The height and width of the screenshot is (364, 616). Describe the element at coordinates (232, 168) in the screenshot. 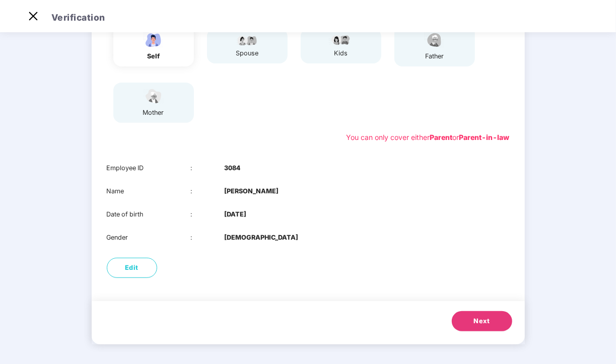

I see `b: 3084` at that location.